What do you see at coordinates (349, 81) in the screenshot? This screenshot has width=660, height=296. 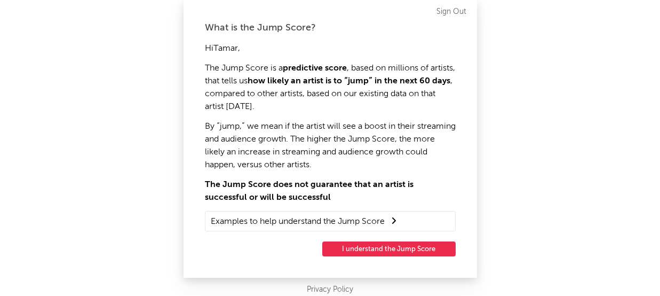 I see `strong: how likely an artist is to “jump” in the next 60 days` at bounding box center [349, 81].